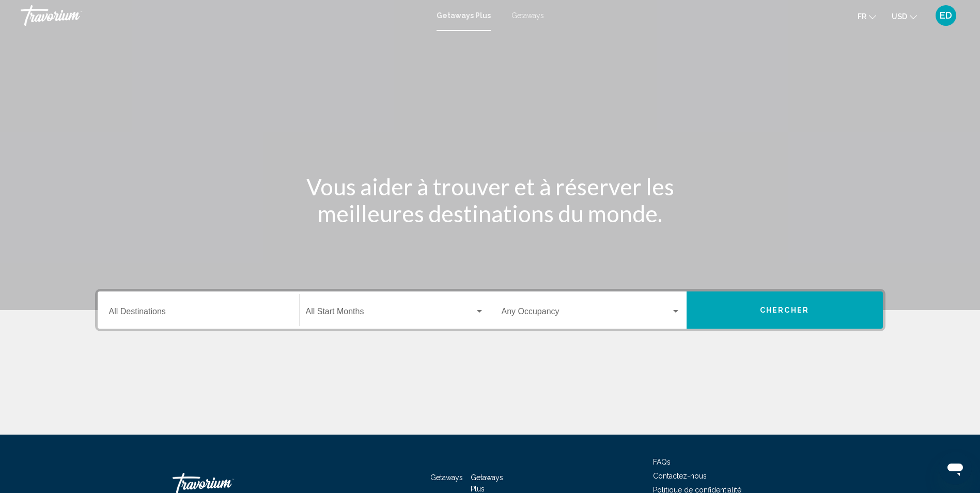 The width and height of the screenshot is (980, 493). What do you see at coordinates (680, 476) in the screenshot?
I see `a: Contactez-nous` at bounding box center [680, 476].